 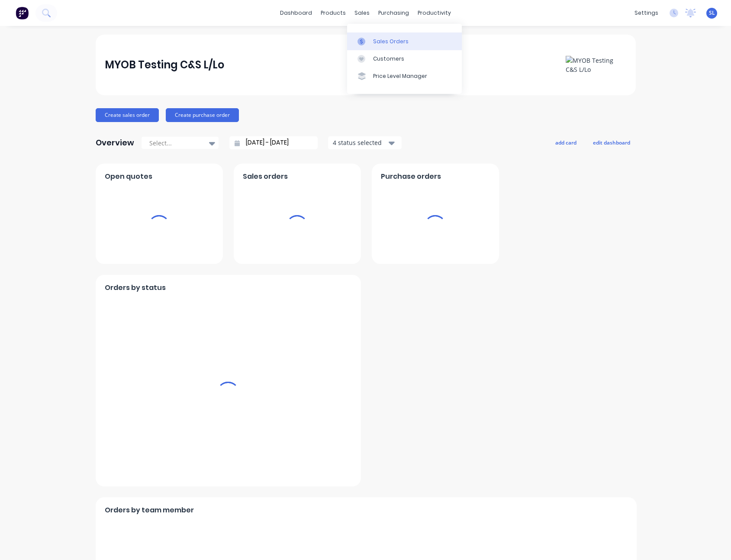 What do you see at coordinates (265, 176) in the screenshot?
I see `span: Sales orders` at bounding box center [265, 176].